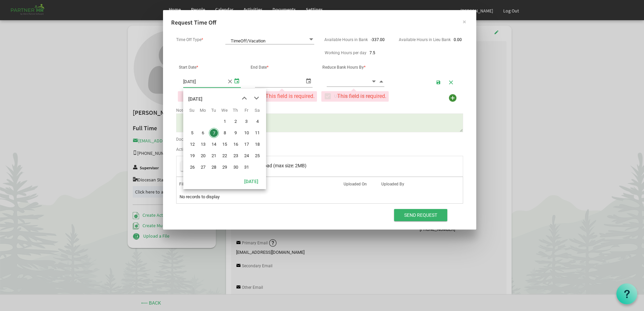 The width and height of the screenshot is (644, 311). Describe the element at coordinates (236, 144) in the screenshot. I see `span: Thursday, October 16, 2025` at that location.